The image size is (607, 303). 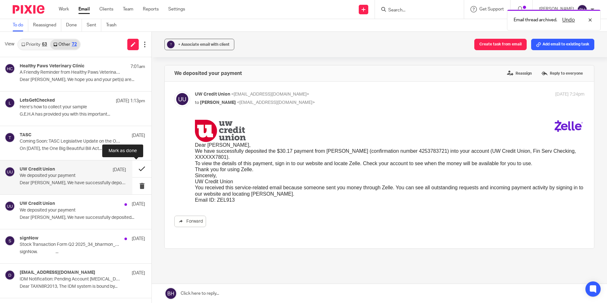 What do you see at coordinates (535, 20) in the screenshot?
I see `p: Email thread archived.` at bounding box center [535, 20].